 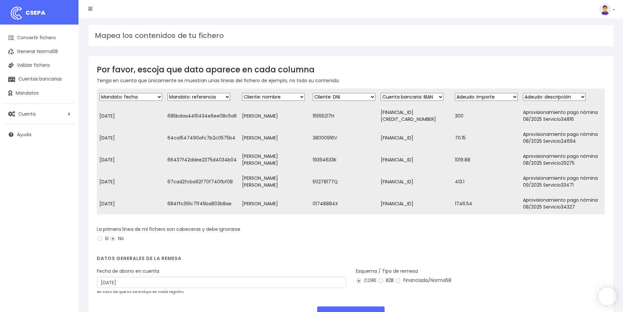 I want to click on img: logo, so click(x=16, y=13).